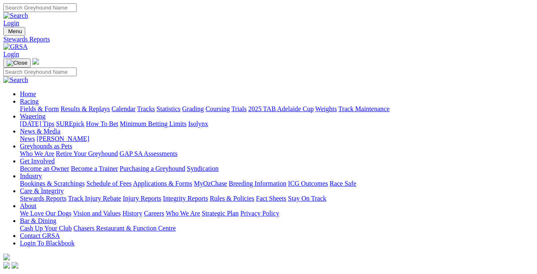 This screenshot has height=274, width=537. Describe the element at coordinates (38, 220) in the screenshot. I see `a: Bar & Dining` at that location.